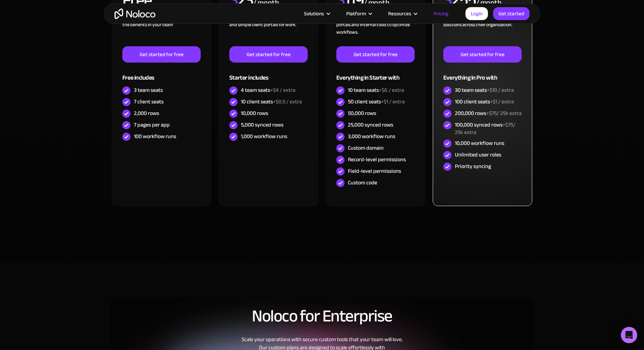  I want to click on div: 3,000 workflow runs, so click(371, 137).